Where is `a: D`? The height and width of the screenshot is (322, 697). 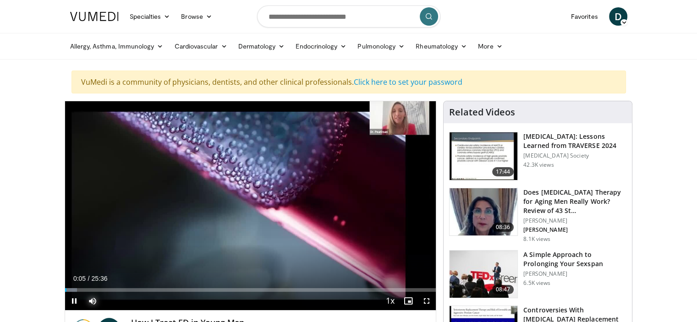 a: D is located at coordinates (618, 17).